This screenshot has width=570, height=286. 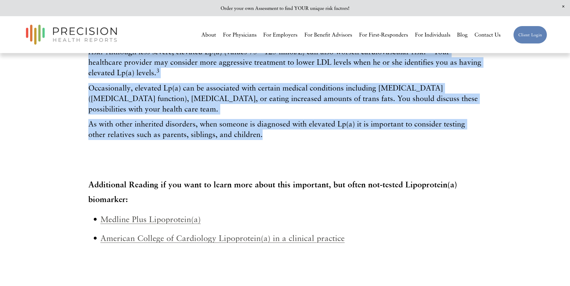 What do you see at coordinates (487, 35) in the screenshot?
I see `a: Contact Us` at bounding box center [487, 35].